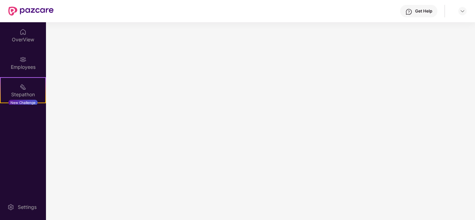  What do you see at coordinates (423, 11) in the screenshot?
I see `div: Get Help` at bounding box center [423, 11].